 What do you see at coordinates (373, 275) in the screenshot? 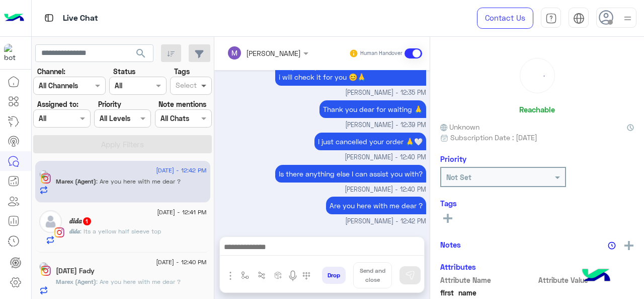
I see `button: Send and close` at bounding box center [373, 275].